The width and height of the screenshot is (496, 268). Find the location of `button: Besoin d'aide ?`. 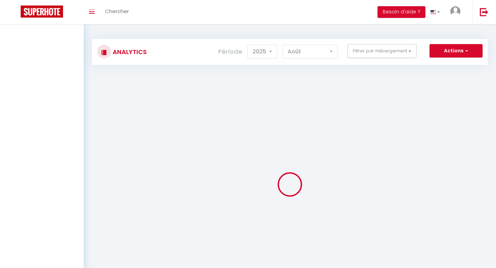

button: Besoin d'aide ? is located at coordinates (401, 12).